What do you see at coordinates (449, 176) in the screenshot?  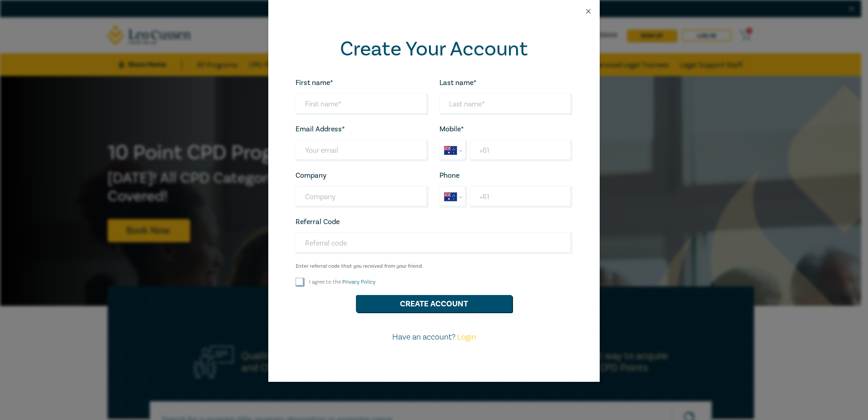 I see `label: Phone` at bounding box center [449, 176].